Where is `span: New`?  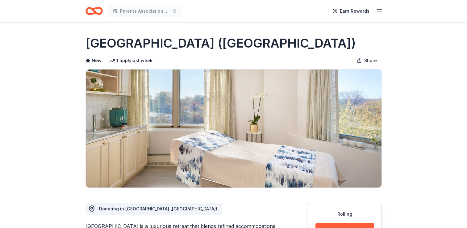
span: New is located at coordinates (97, 60).